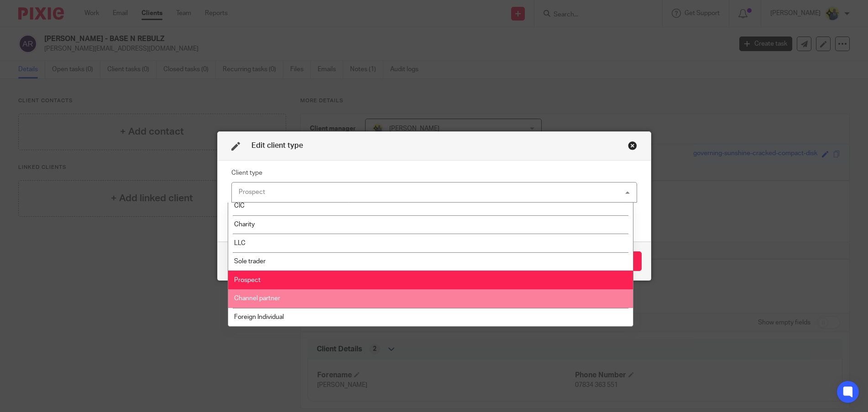  Describe the element at coordinates (247, 280) in the screenshot. I see `span: Prospect` at that location.